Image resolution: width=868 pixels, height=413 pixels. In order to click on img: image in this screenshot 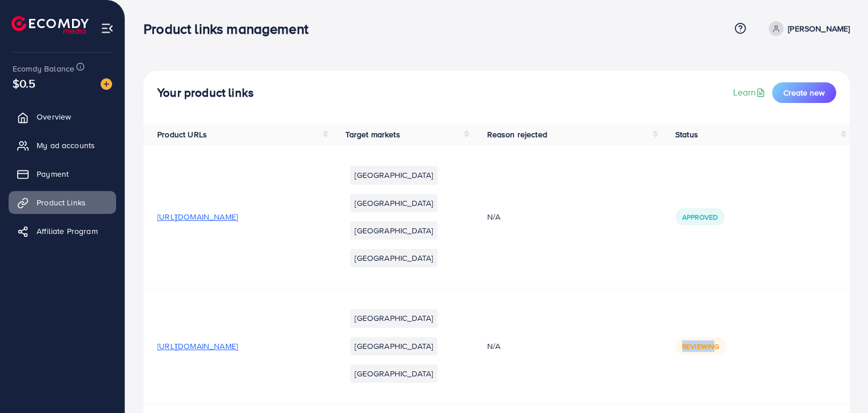, I will do `click(106, 84)`.